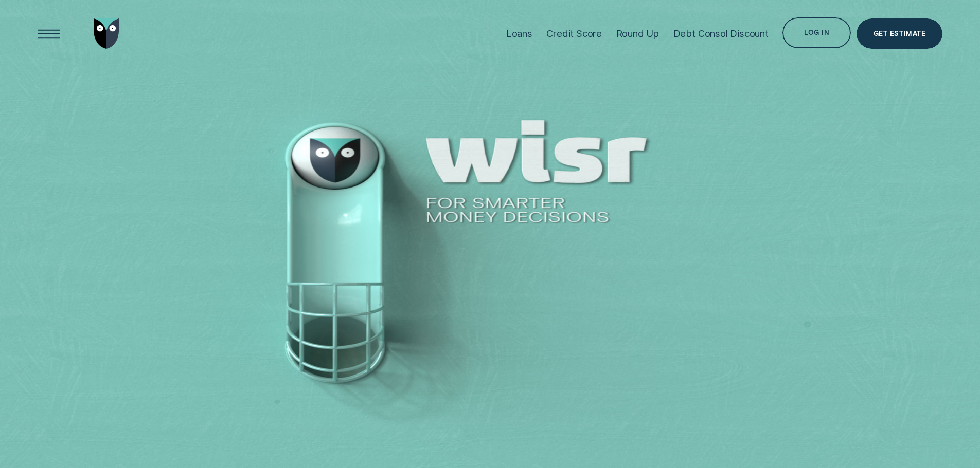 The width and height of the screenshot is (980, 468). Describe the element at coordinates (106, 34) in the screenshot. I see `img: Wisr` at that location.